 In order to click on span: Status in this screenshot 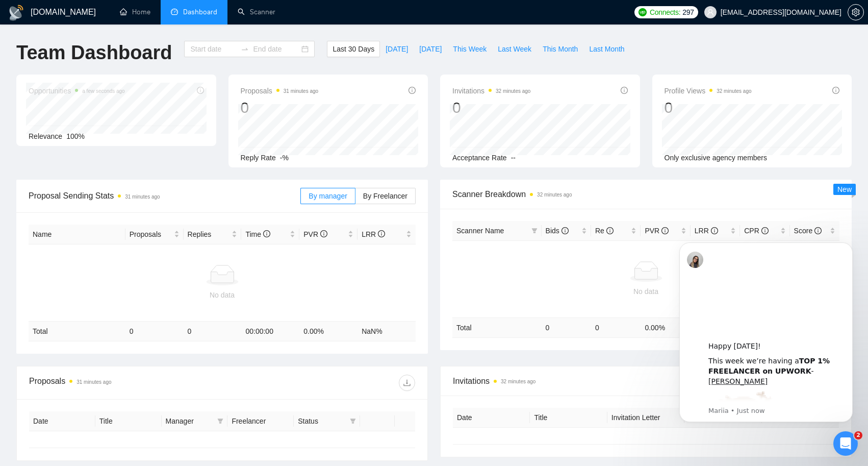, I will do `click(322, 421)`.